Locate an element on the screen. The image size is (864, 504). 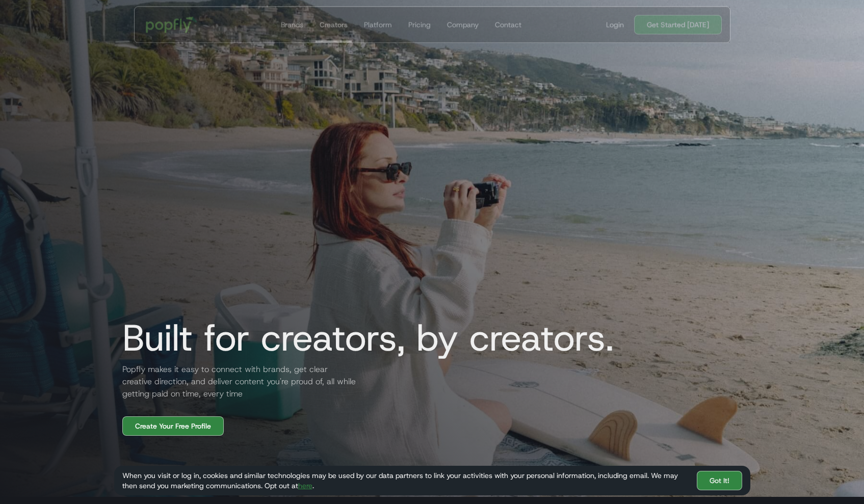
div: When you visit or log in, cookies and similar technologies may be used by our data partners to li... is located at coordinates (405, 480).